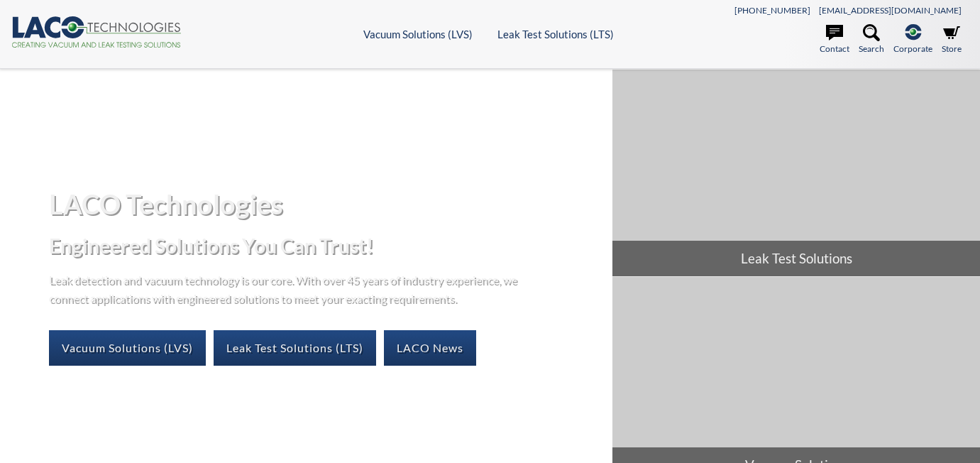 The width and height of the screenshot is (980, 463). What do you see at coordinates (325, 204) in the screenshot?
I see `h1: LACO Technologies` at bounding box center [325, 204].